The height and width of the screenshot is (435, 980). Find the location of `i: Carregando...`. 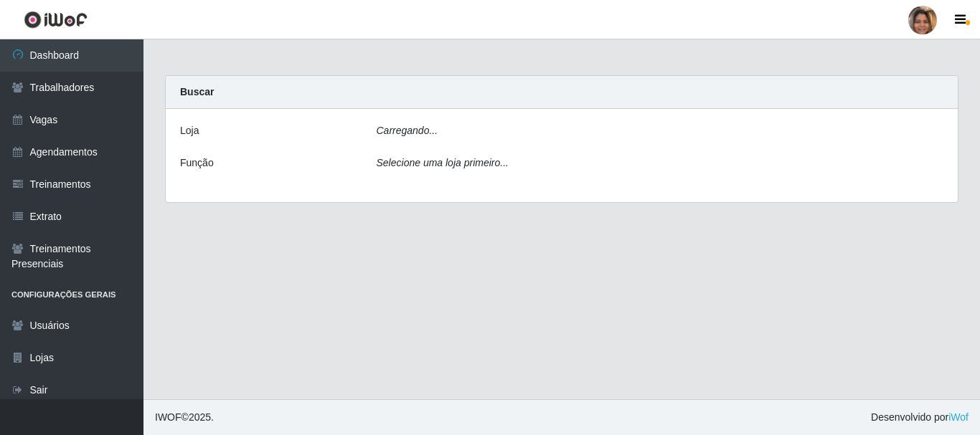

i: Carregando... is located at coordinates (407, 130).